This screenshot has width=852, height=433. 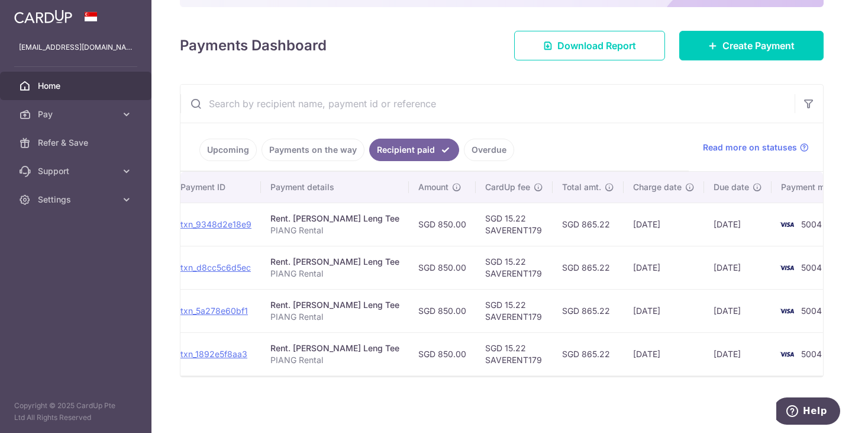 I want to click on span: Create Payment, so click(x=759, y=46).